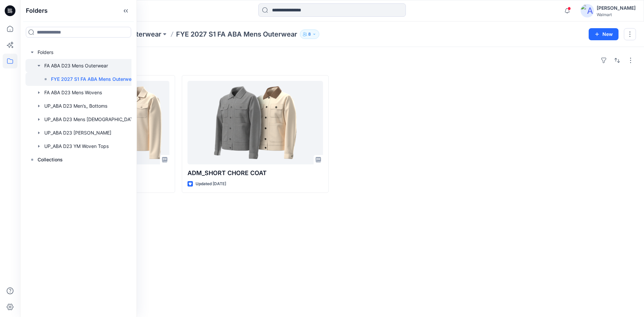 The height and width of the screenshot is (317, 644). I want to click on a: ADM_SHORT CHORE COAT, so click(255, 122).